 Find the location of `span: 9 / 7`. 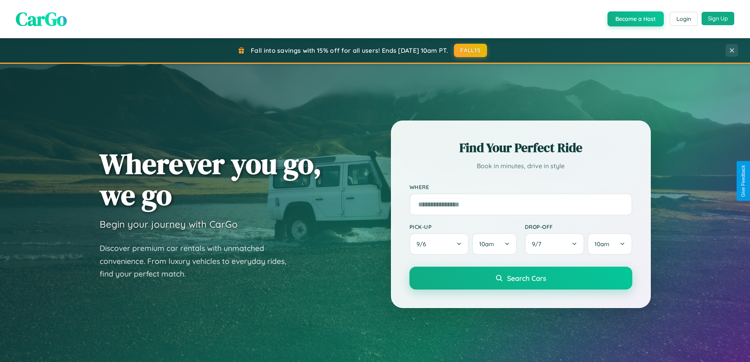

span: 9 / 7 is located at coordinates (539, 244).